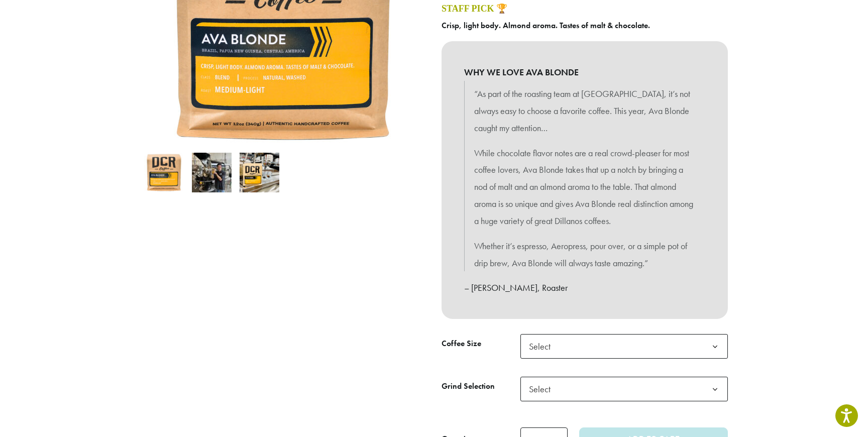  I want to click on a: STAFF PICK 🏆, so click(474, 9).